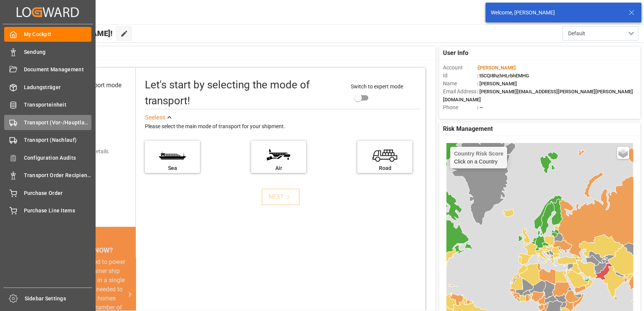 This screenshot has width=644, height=311. What do you see at coordinates (468, 129) in the screenshot?
I see `span: Risk Management` at bounding box center [468, 129].